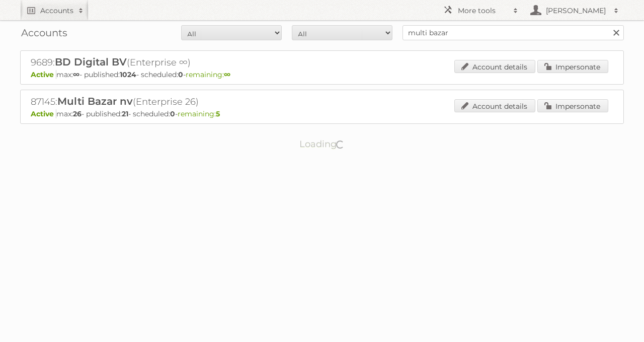 This screenshot has height=342, width=644. What do you see at coordinates (483, 10) in the screenshot?
I see `h2: More tools` at bounding box center [483, 10].